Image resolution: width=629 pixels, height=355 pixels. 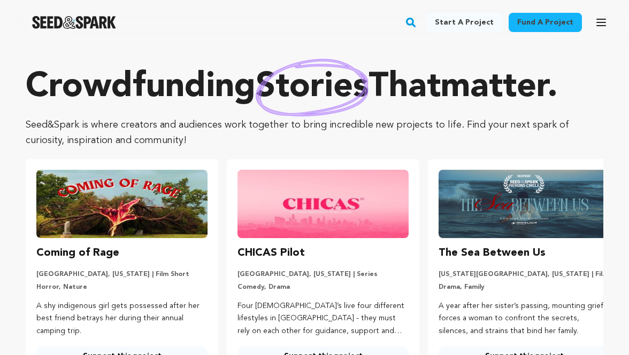 What do you see at coordinates (545, 22) in the screenshot?
I see `a: Fund a project` at bounding box center [545, 22].